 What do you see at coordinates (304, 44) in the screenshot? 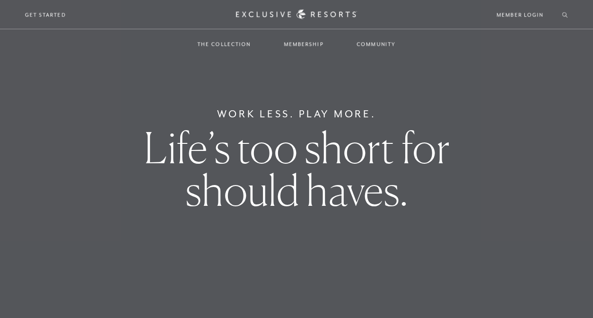
I see `a: Membership` at bounding box center [304, 44].